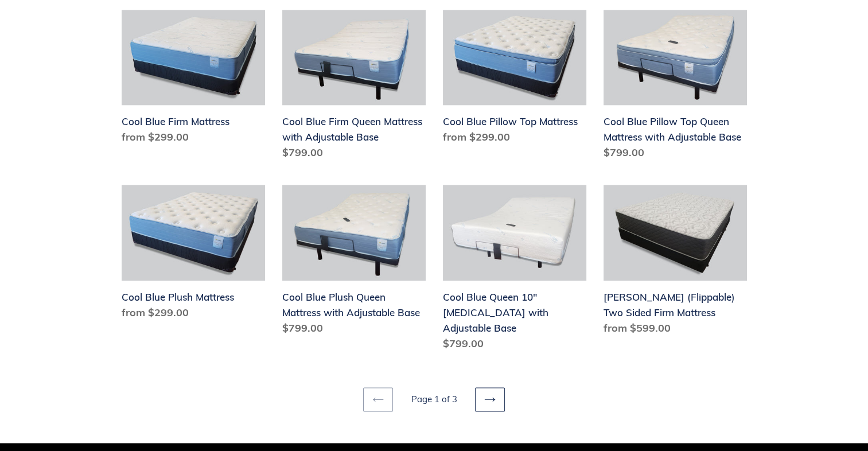 The image size is (868, 451). Describe the element at coordinates (194, 255) in the screenshot. I see `a: Cool Blue Plush Mattress` at that location.